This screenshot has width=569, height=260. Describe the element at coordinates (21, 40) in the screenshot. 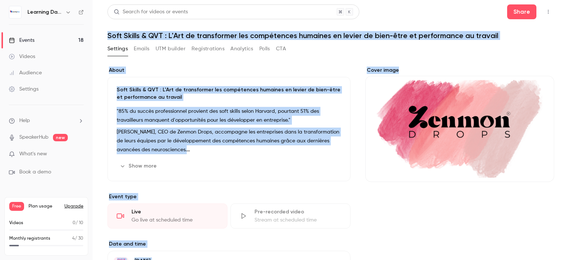

I see `div: Events` at that location.